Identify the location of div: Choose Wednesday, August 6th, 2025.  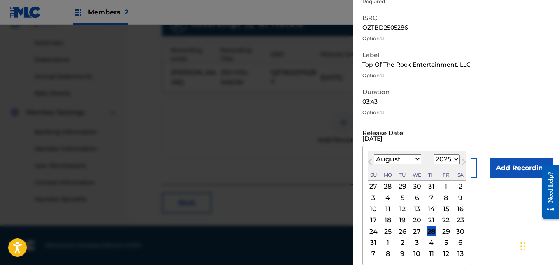
(417, 198).